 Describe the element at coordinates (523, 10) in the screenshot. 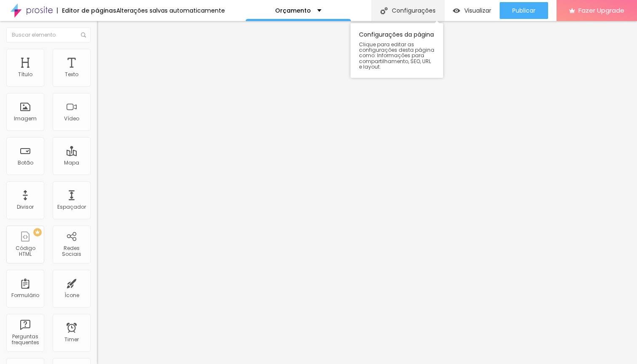

I see `span: Publicar` at that location.